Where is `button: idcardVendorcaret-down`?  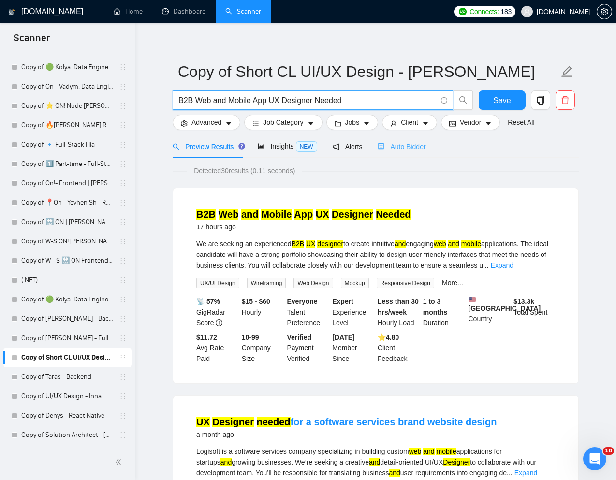
button: idcardVendorcaret-down is located at coordinates (471, 122).